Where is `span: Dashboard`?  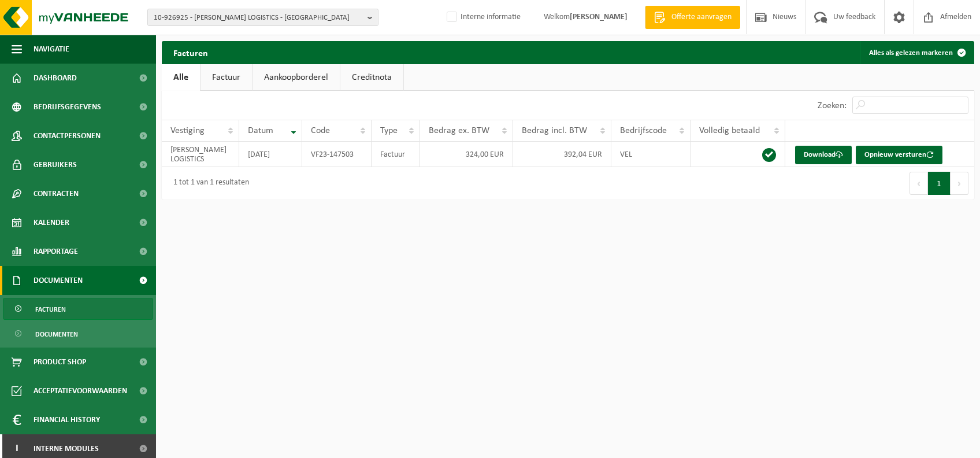 span: Dashboard is located at coordinates (55, 78).